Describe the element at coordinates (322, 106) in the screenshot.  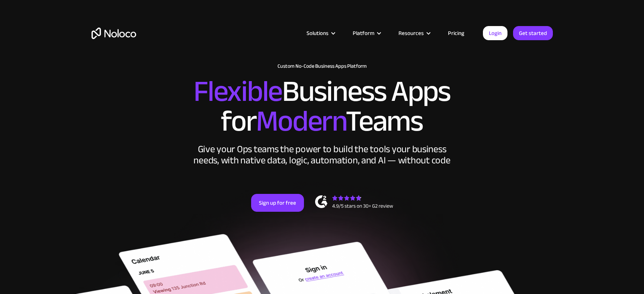
I see `h2: Business Apps for Teams` at that location.